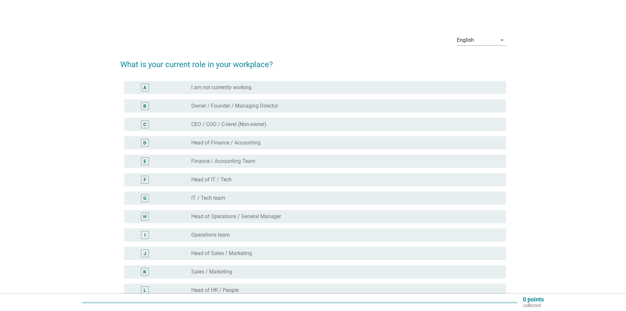 The image size is (626, 311). Describe the element at coordinates (208, 198) in the screenshot. I see `label: IT / Tech team` at that location.